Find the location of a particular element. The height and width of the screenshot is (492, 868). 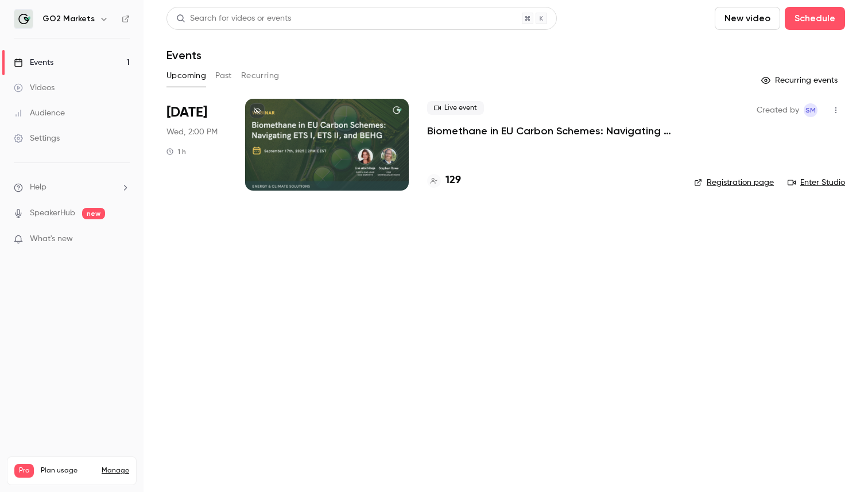

li: help-dropdown-opener is located at coordinates (72, 187).